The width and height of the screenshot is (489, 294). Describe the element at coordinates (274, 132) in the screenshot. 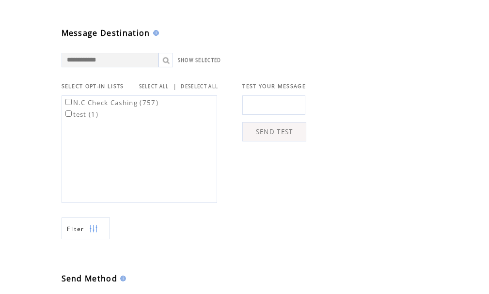

I see `a: SEND TEST` at that location.